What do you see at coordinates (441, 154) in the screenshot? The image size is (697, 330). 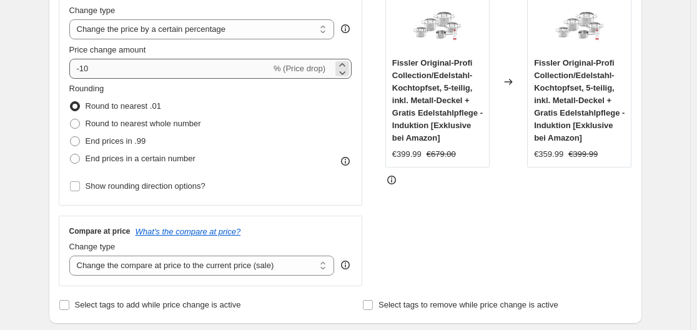 I see `strike: €679.00` at bounding box center [441, 154].